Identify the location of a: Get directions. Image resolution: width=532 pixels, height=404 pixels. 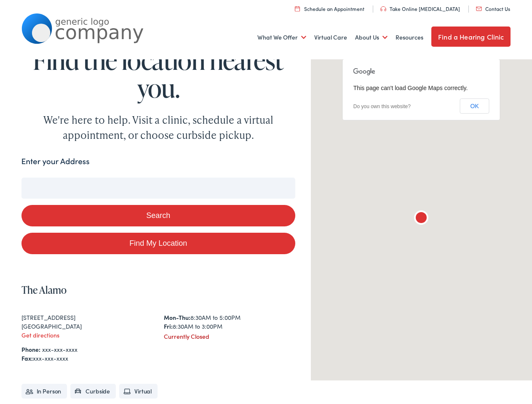
(40, 335).